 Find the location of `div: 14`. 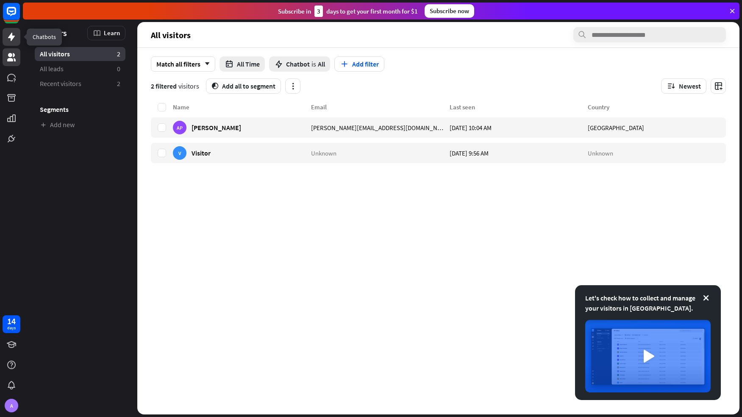

div: 14 is located at coordinates (11, 321).